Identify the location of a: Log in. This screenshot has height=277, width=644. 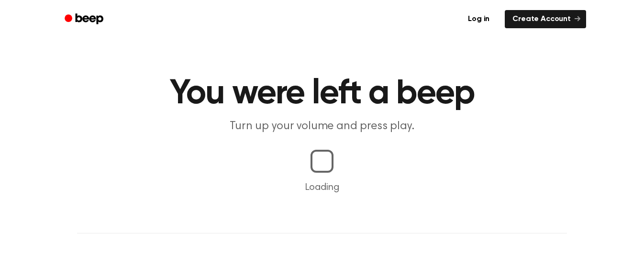
(478, 19).